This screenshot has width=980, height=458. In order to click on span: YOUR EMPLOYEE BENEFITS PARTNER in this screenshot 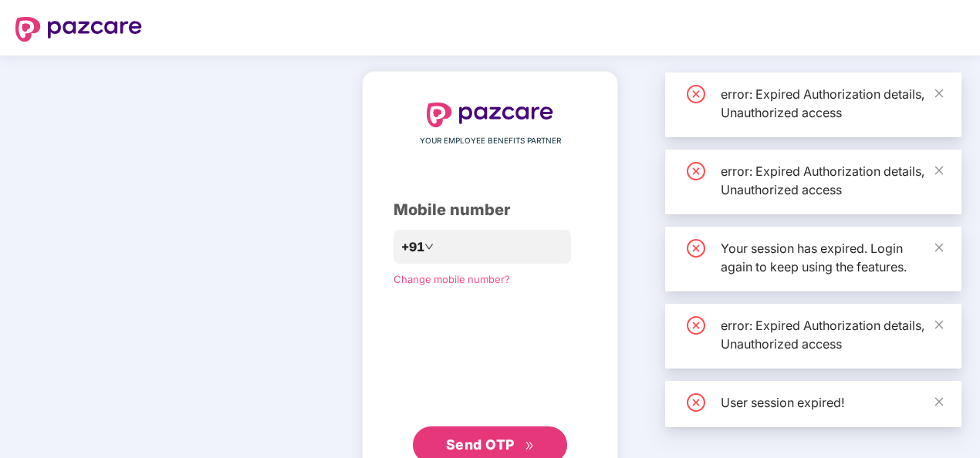, I will do `click(490, 141)`.